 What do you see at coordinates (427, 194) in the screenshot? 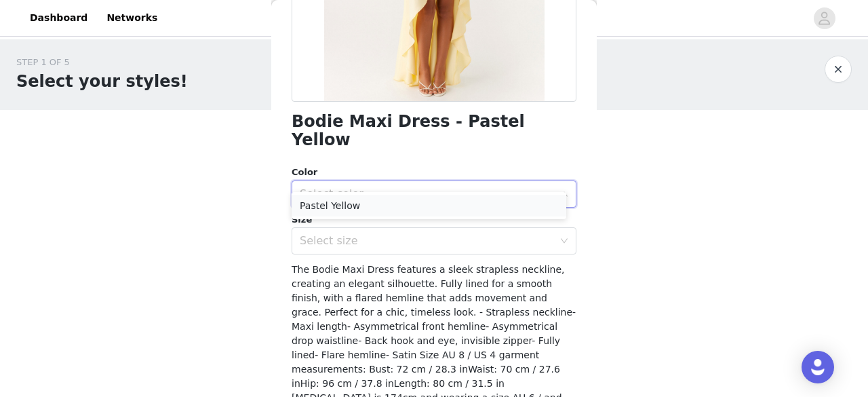
I see `div: Select color` at bounding box center [427, 194].